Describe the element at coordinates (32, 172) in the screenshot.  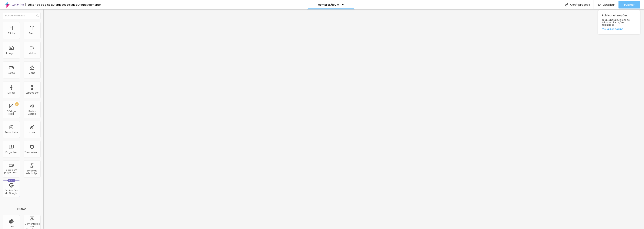
I see `font: Botão do WhatsApp` at that location.